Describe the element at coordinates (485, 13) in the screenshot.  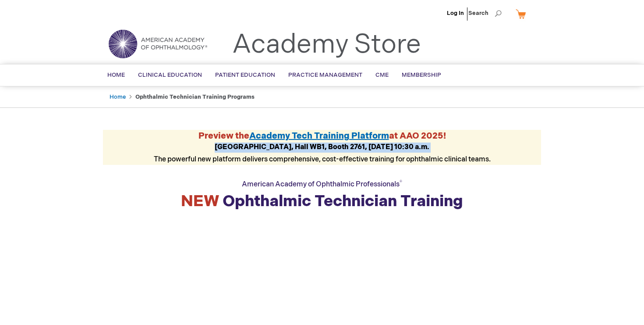
I see `span: Search` at that location.